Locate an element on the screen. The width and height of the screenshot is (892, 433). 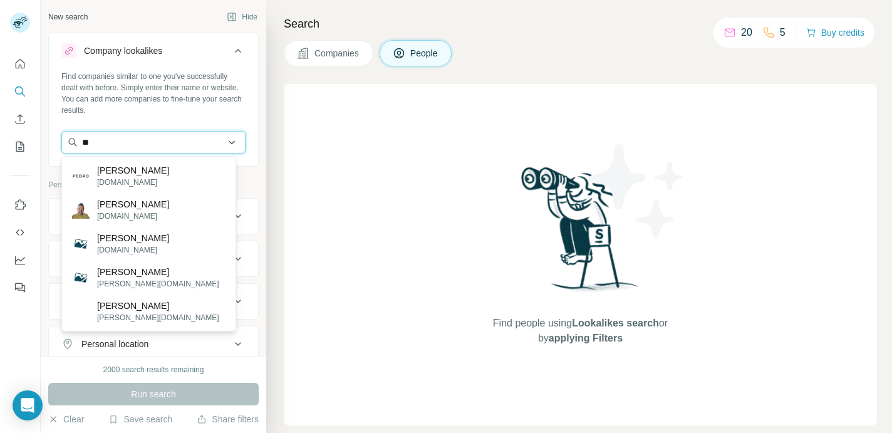
button: Company lookalikes is located at coordinates (153, 53).